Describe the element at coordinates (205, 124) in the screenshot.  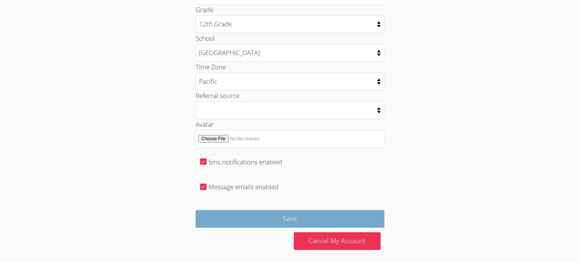
I see `label: Avatar` at that location.